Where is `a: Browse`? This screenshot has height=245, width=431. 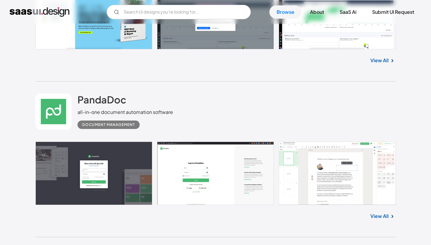 a: Browse is located at coordinates (286, 12).